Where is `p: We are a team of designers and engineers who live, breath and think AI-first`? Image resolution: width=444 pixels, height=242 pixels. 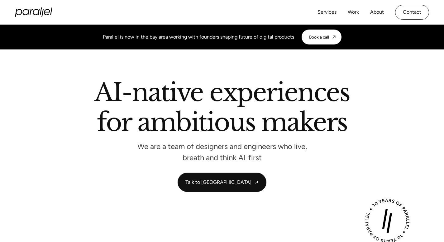 p: We are a team of designers and engineers who live, breath and think AI-first is located at coordinates (222, 152).